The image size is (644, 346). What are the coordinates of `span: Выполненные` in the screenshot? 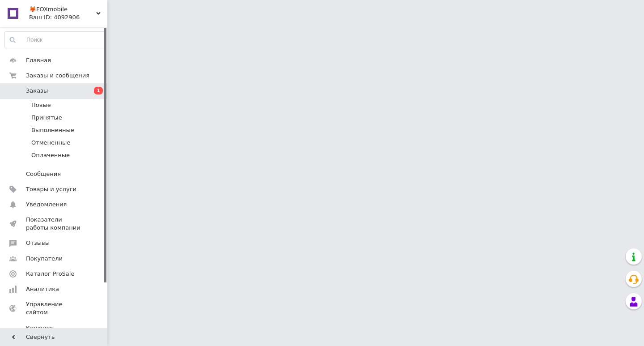 It's located at (53, 130).